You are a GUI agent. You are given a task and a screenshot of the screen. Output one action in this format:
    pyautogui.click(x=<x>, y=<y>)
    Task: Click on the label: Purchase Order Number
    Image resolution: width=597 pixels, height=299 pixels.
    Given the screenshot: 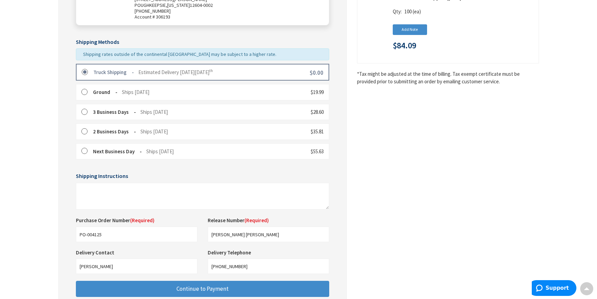 What is the action you would take?
    pyautogui.click(x=115, y=220)
    